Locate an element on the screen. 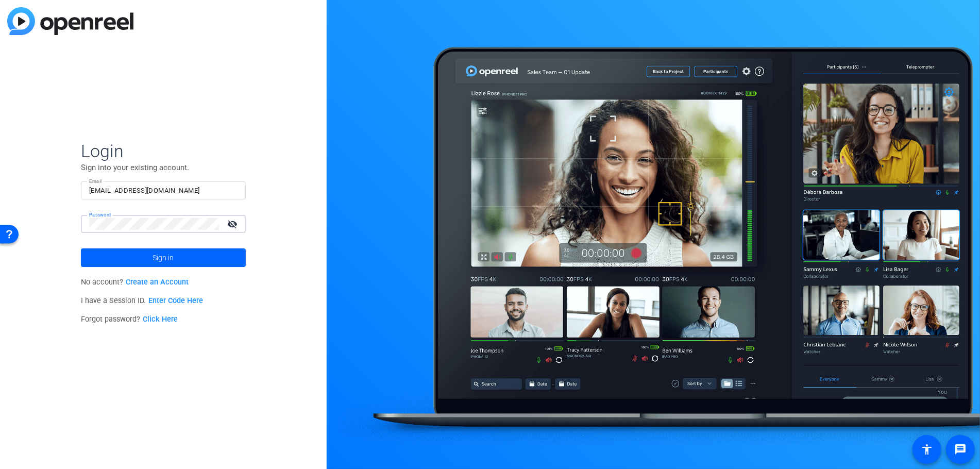 The height and width of the screenshot is (469, 980). span: No account? is located at coordinates (135, 282).